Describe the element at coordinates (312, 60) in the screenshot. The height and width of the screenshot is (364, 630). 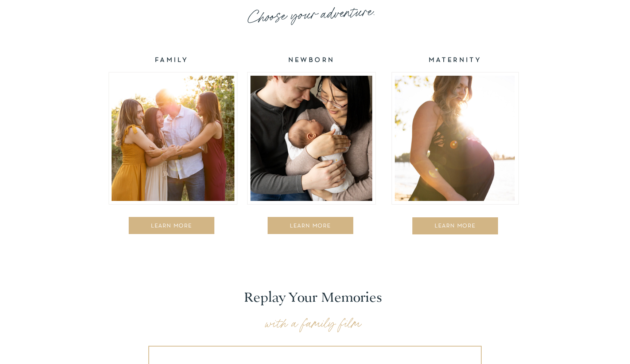
I see `b: NEWBORN` at that location.